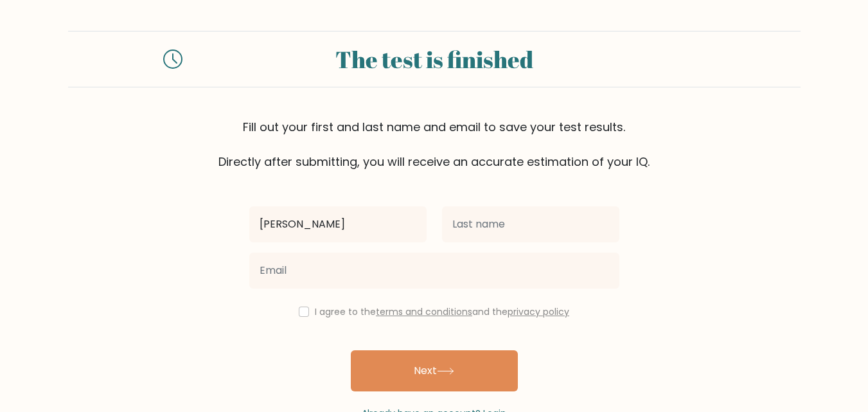 The height and width of the screenshot is (412, 868). I want to click on label: I agree to the and the, so click(442, 311).